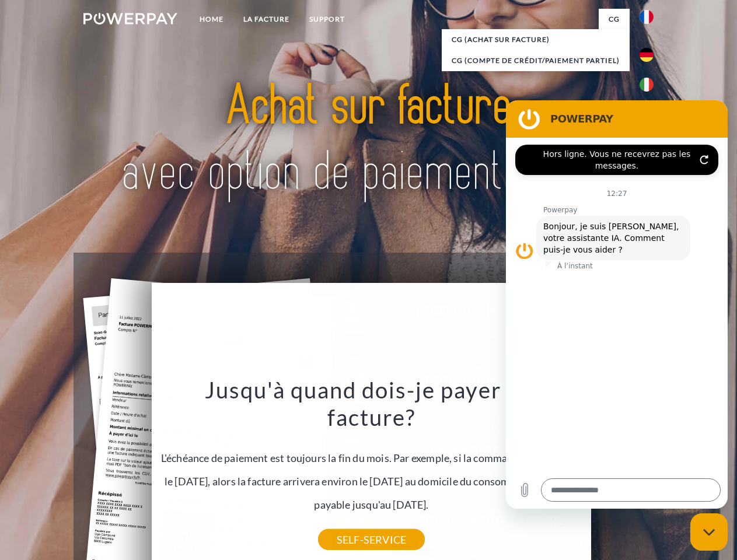 Image resolution: width=737 pixels, height=560 pixels. I want to click on img: it, so click(647, 85).